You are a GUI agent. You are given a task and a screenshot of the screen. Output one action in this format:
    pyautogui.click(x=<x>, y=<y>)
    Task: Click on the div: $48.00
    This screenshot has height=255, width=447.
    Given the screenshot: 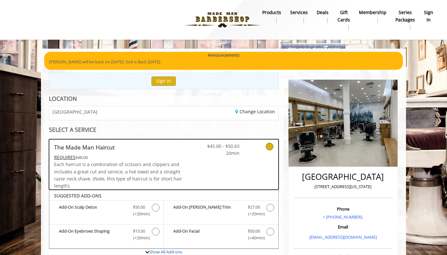 What is the action you would take?
    pyautogui.click(x=119, y=158)
    